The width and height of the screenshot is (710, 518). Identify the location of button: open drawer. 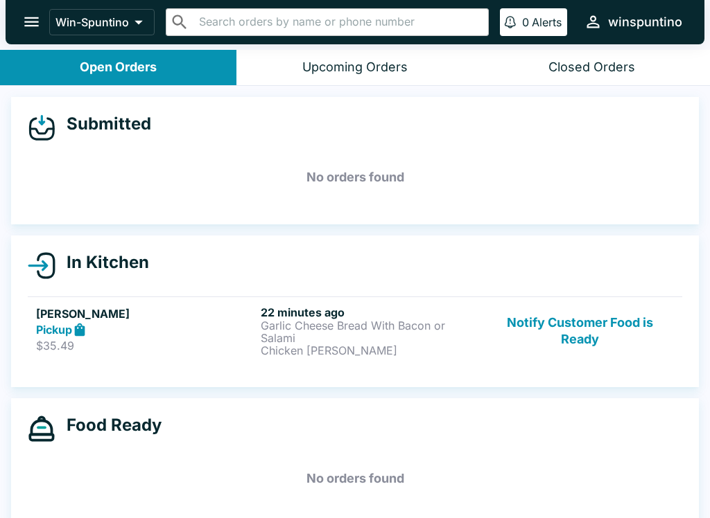
(31, 21).